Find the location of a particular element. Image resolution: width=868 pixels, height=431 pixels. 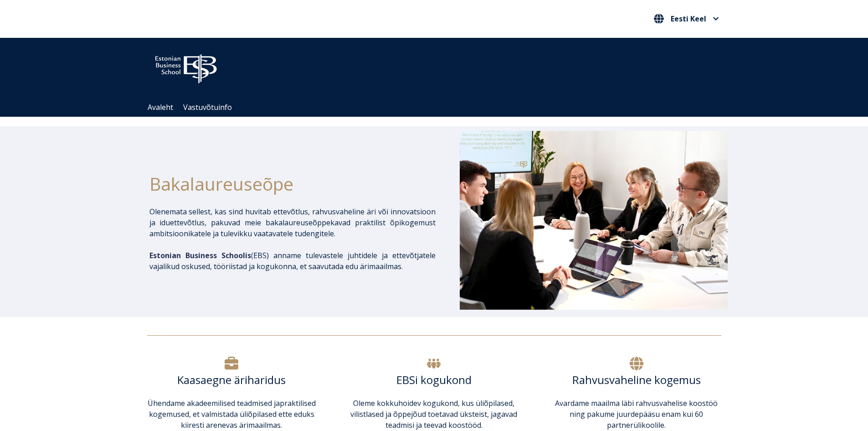

p: Olenemata sellest, kas sind huvitab ettevõtlus, rahvusvaheline äri või innovatsioon ja iduettevõt... is located at coordinates (292, 222).